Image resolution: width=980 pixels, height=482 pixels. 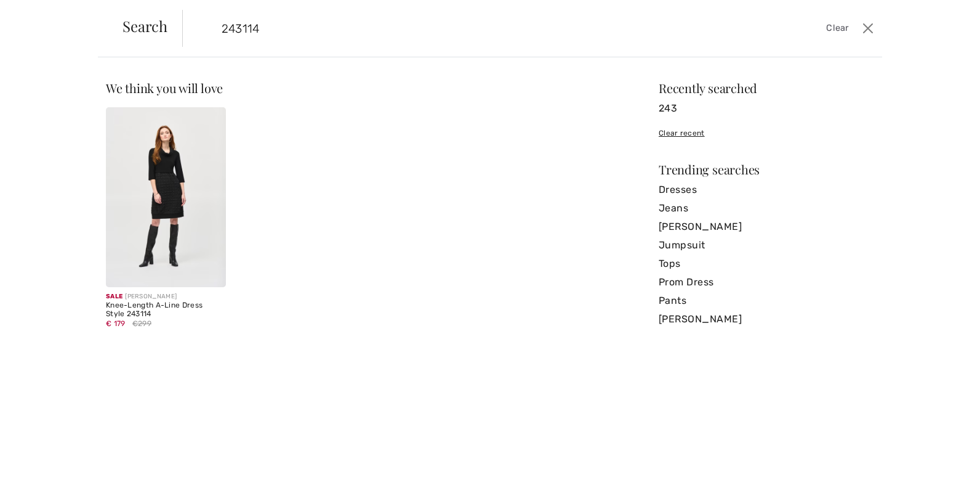 What do you see at coordinates (165, 88) in the screenshot?
I see `span: We think you will love` at bounding box center [165, 88].